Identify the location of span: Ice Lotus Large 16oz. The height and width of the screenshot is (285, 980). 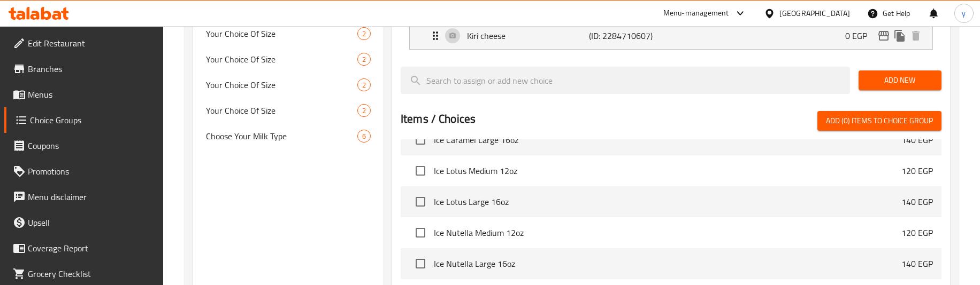
(667, 202).